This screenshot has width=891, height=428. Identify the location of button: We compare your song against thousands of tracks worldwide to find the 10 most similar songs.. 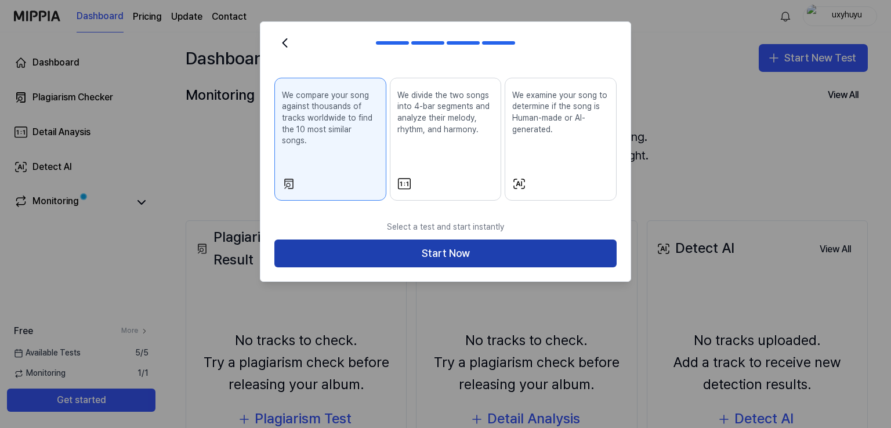
(330, 139).